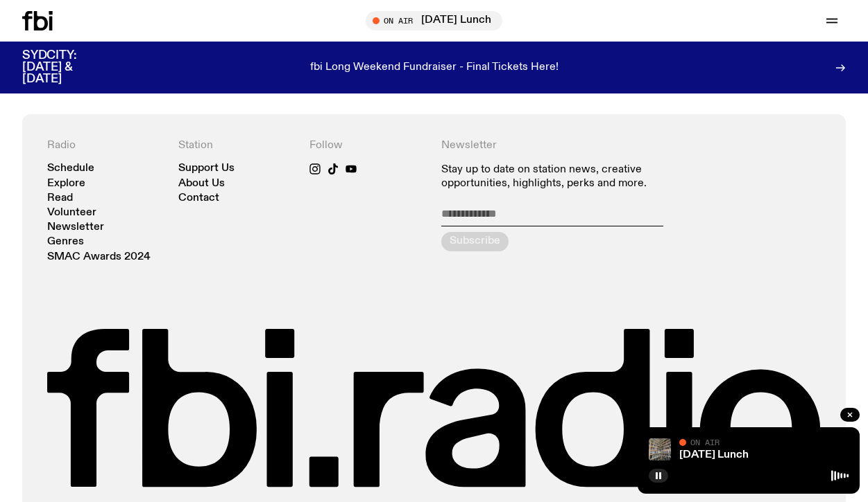  What do you see at coordinates (206, 169) in the screenshot?
I see `a: Support Us` at bounding box center [206, 169].